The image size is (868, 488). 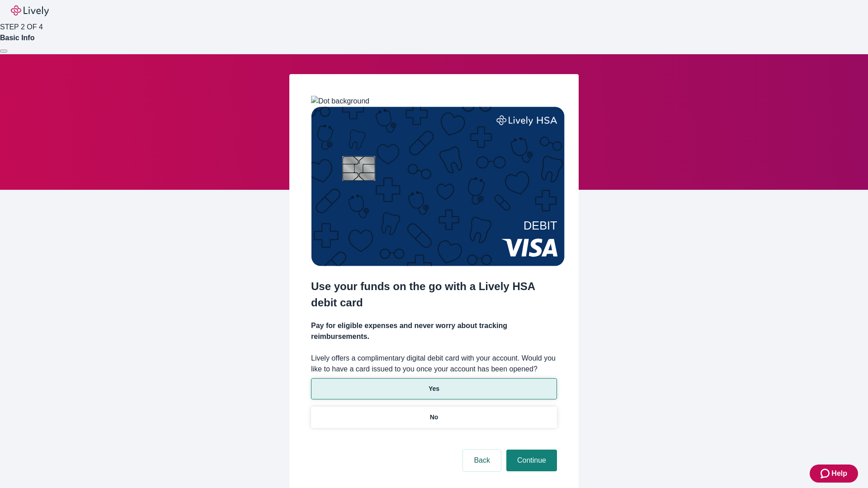 What do you see at coordinates (532, 461) in the screenshot?
I see `button: Continue` at bounding box center [532, 461].